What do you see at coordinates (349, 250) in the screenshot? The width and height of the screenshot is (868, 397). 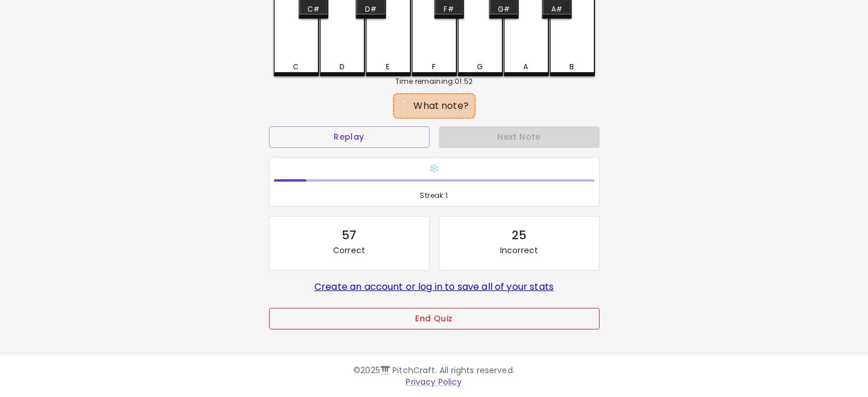 I see `p: Correct` at bounding box center [349, 250].